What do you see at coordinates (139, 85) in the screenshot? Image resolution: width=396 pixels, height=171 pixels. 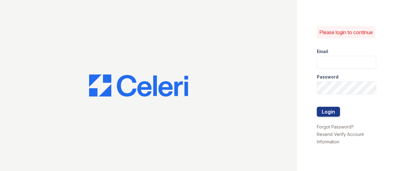 I see `img: CE_Logo_Blue-a8612792a0a2168367f1c8372b55b34899dd931a85d93a1a3d3e32e68fde9ad4.png` at bounding box center [139, 85].